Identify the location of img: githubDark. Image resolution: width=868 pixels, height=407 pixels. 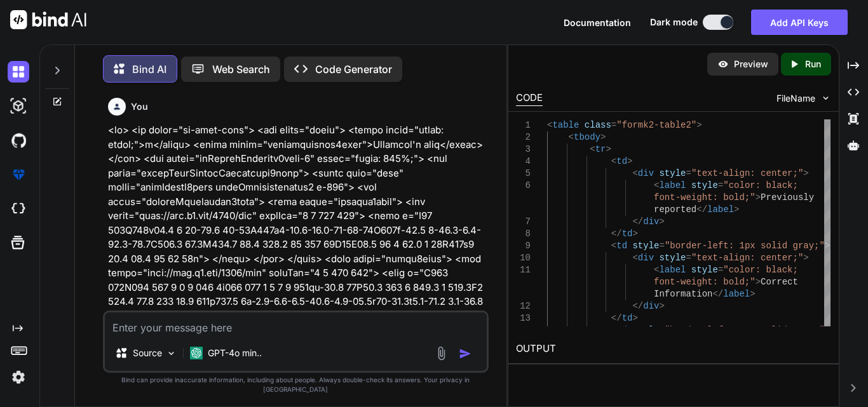
(18, 141).